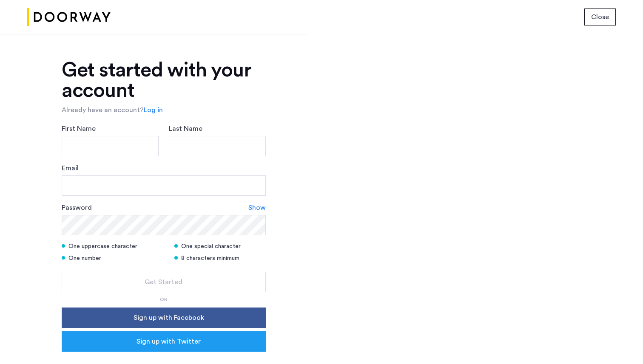  What do you see at coordinates (169, 318) in the screenshot?
I see `span: Sign up with Facebook` at bounding box center [169, 318].